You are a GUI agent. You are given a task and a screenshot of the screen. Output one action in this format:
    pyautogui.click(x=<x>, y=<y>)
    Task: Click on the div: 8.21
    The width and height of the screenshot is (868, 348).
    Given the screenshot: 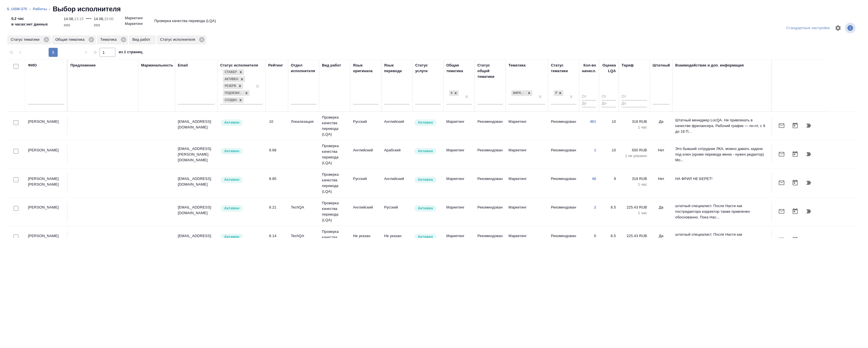 What is the action you would take?
    pyautogui.click(x=277, y=207)
    